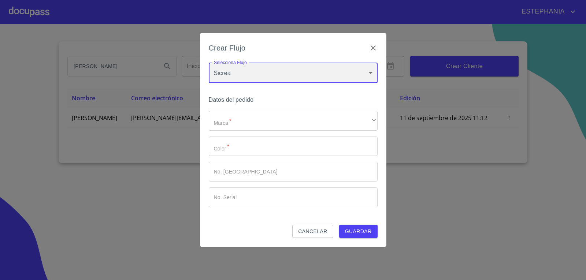  I want to click on button: Cancelar, so click(312, 231).